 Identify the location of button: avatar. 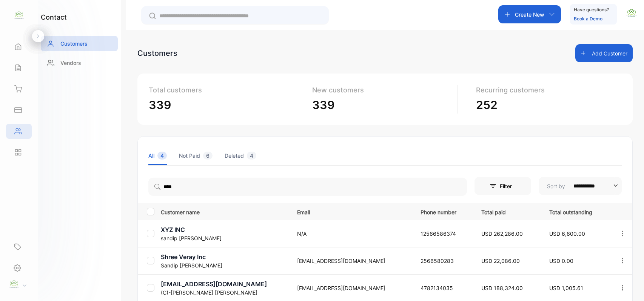
(632, 14).